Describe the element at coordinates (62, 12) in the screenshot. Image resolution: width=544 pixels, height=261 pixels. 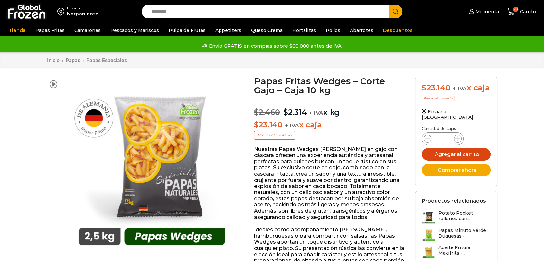
I see `img: address-field-icon.svg` at that location.